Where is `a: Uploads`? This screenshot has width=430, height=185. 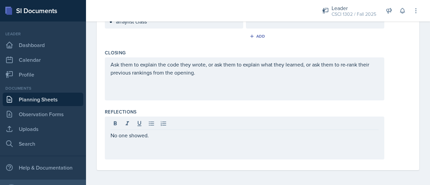
a: Uploads is located at coordinates (43, 129).